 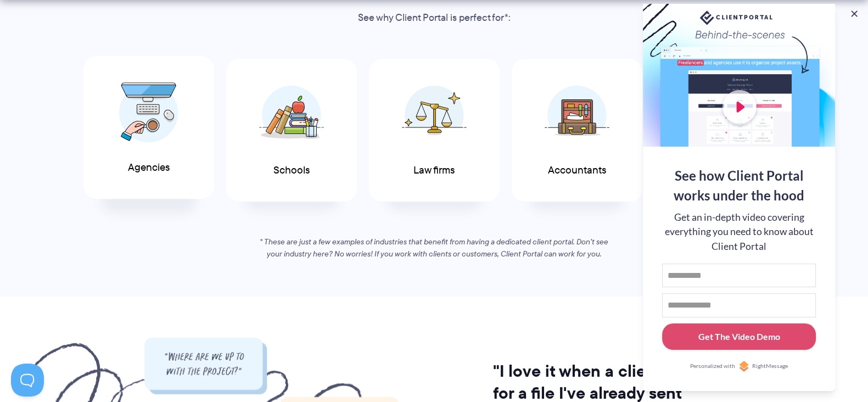 I want to click on div: Get an in-depth video covering everything you need to know about Client Portal, so click(x=739, y=232).